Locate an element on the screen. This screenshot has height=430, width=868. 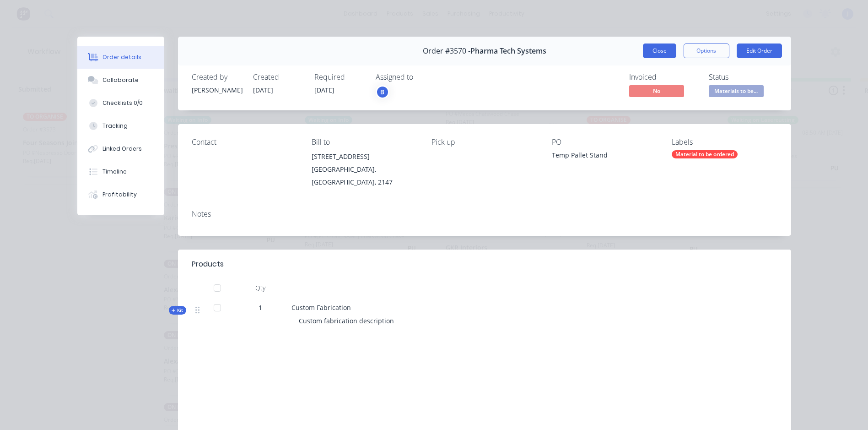
button: Linked Orders is located at coordinates (121, 148).